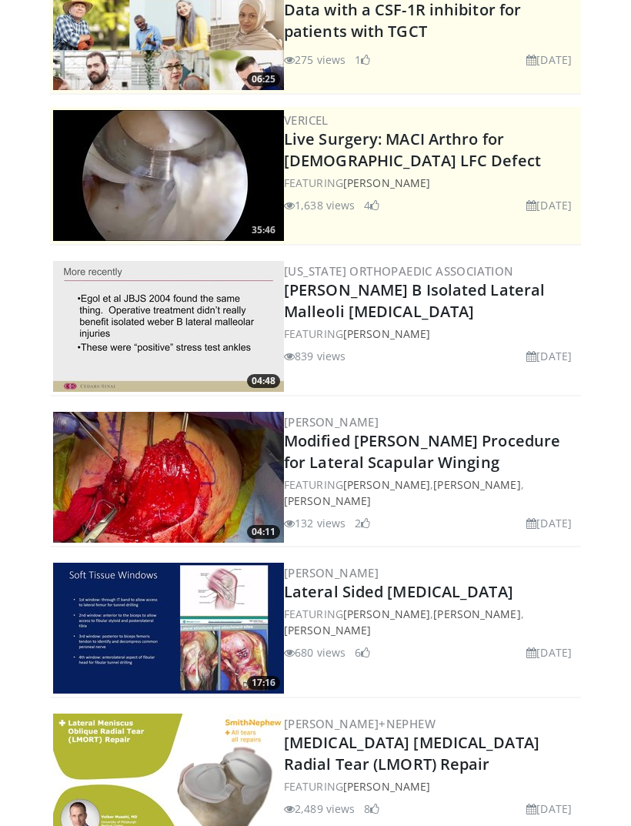 The width and height of the screenshot is (631, 826). I want to click on li: 6, so click(363, 652).